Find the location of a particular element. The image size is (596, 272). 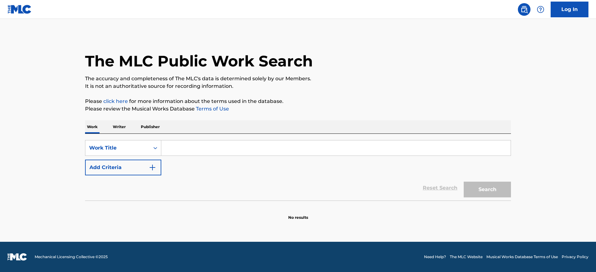

a: The MLC Website is located at coordinates (466, 257).